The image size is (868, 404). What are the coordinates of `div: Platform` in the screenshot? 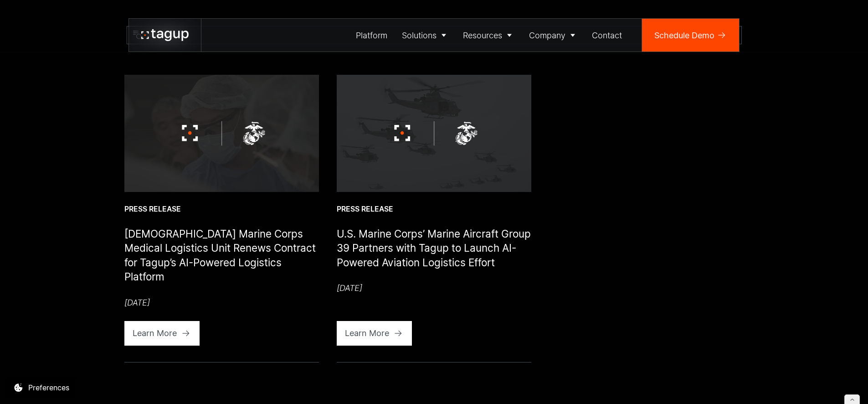 It's located at (372, 35).